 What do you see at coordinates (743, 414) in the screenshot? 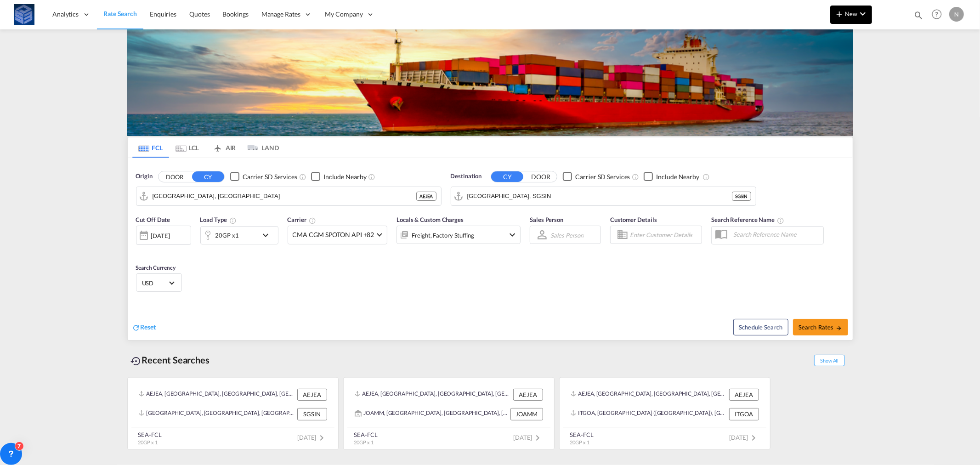
I see `div: ITGOA` at bounding box center [743, 414].